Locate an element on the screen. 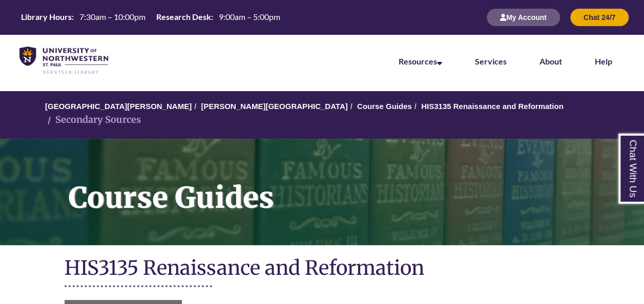 The width and height of the screenshot is (644, 304). table: Hours Today is located at coordinates (151, 17).